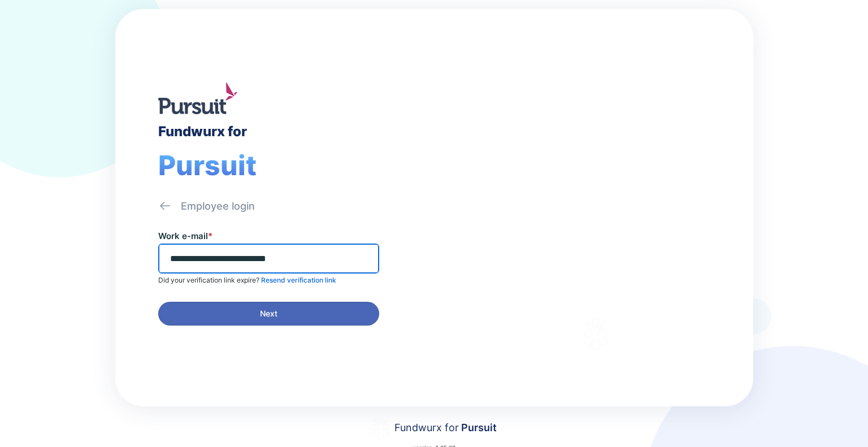  Describe the element at coordinates (197, 99) in the screenshot. I see `img: logo.jpg` at that location.